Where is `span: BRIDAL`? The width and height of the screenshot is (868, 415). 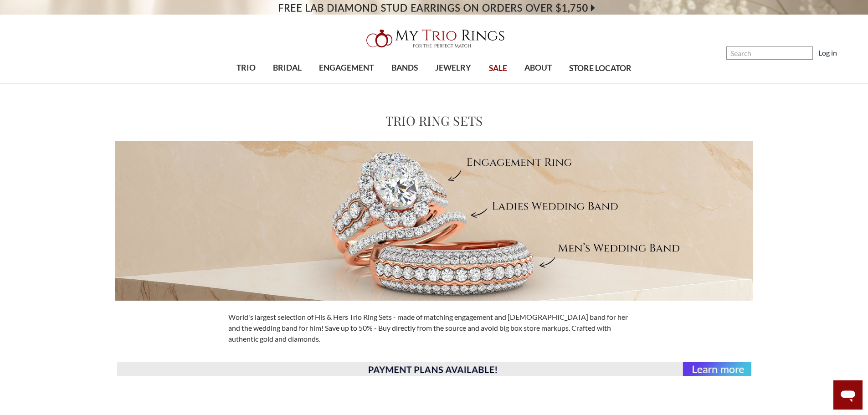
span: BRIDAL is located at coordinates (287, 68).